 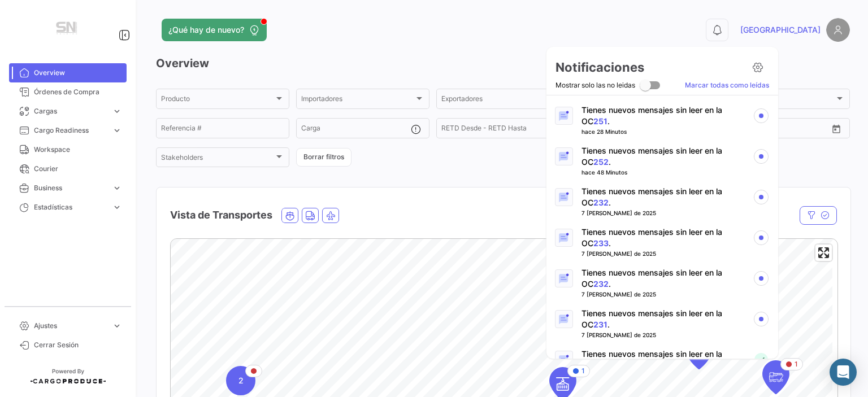 What do you see at coordinates (761, 360) in the screenshot?
I see `img: success-check.svg` at bounding box center [761, 360].